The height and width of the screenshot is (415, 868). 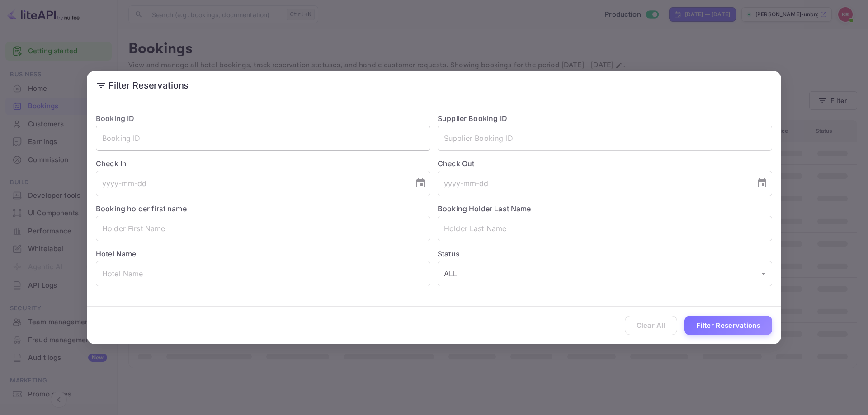 I want to click on label: Supplier Booking ID, so click(x=472, y=118).